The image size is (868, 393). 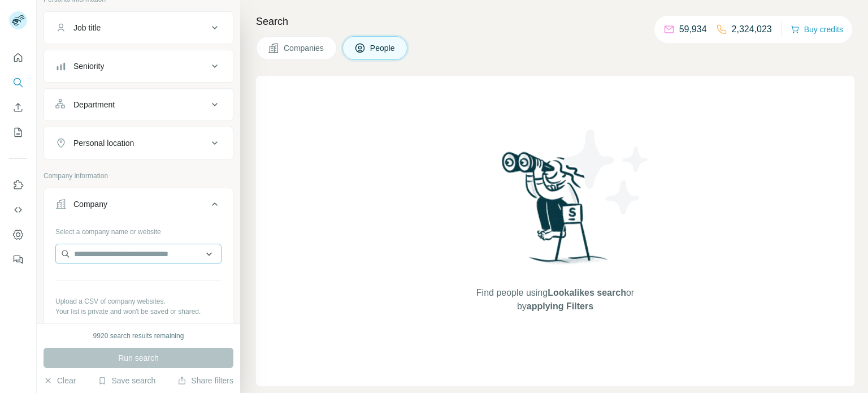 I want to click on span: People, so click(x=383, y=48).